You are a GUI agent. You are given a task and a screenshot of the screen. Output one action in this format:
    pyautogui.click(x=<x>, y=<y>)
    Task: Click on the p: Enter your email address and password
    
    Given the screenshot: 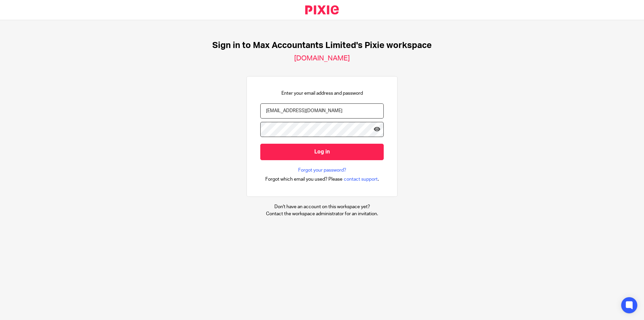 What is the action you would take?
    pyautogui.click(x=322, y=93)
    